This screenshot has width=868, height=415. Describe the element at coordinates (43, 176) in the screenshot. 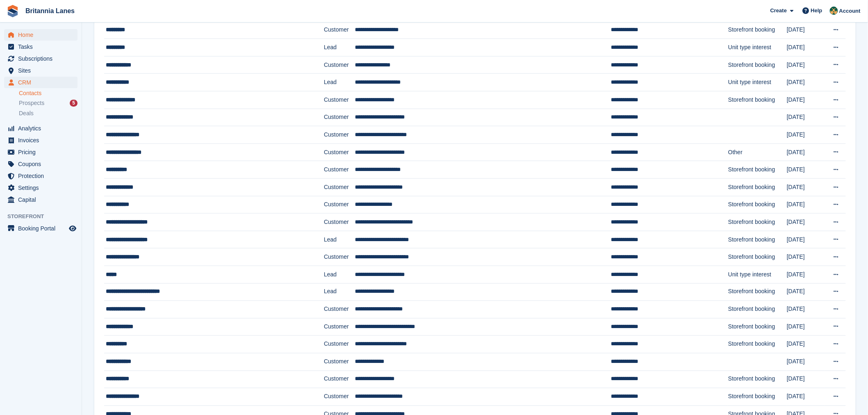

I see `span: Protection` at that location.